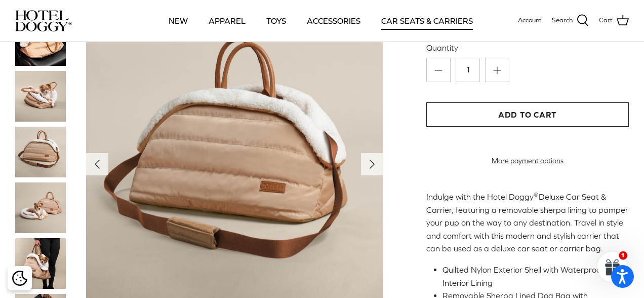 This screenshot has height=298, width=644. Describe the element at coordinates (20, 278) in the screenshot. I see `div: Cookie policy` at that location.